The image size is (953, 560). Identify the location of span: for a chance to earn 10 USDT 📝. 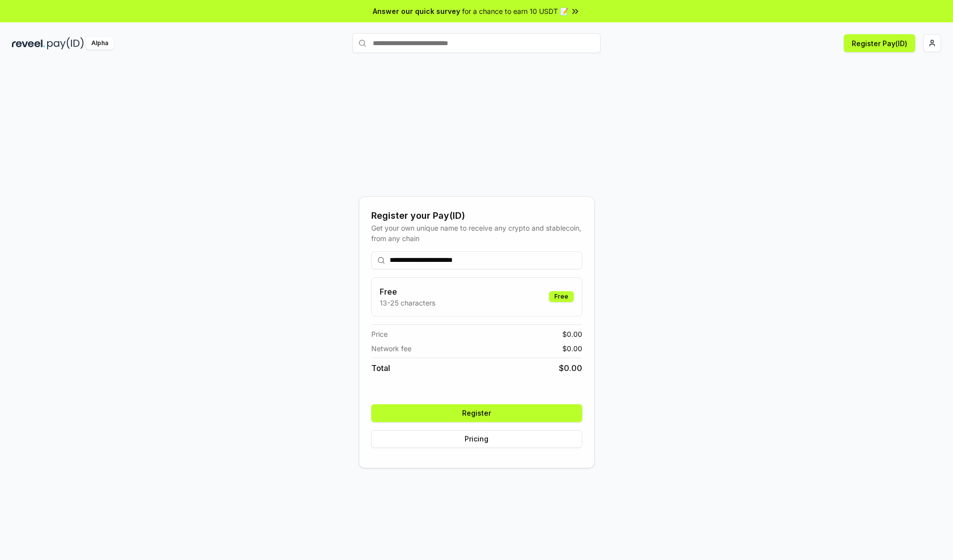
(515, 11).